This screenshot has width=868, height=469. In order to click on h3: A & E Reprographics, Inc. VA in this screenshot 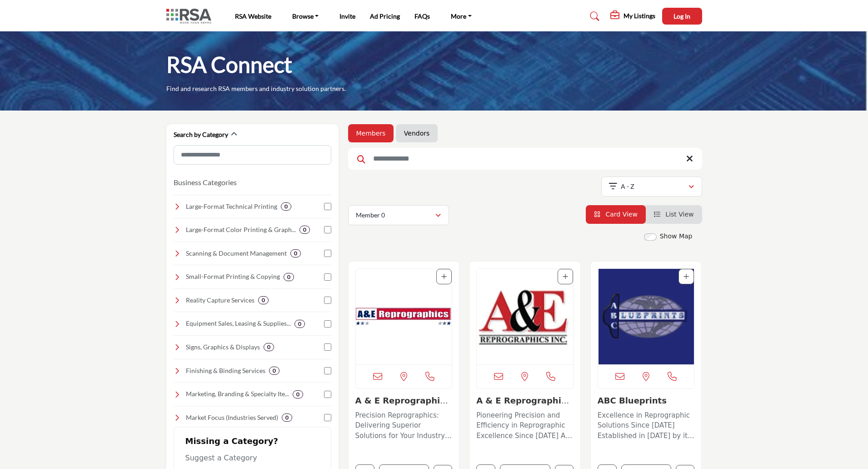, I will do `click(525, 400)`.